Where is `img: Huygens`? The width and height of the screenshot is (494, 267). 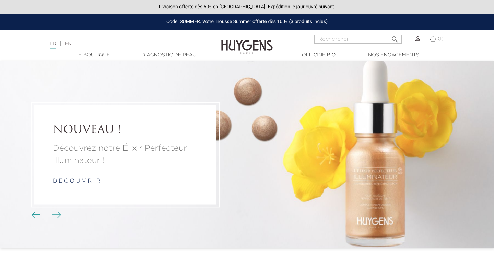 img: Huygens is located at coordinates (247, 42).